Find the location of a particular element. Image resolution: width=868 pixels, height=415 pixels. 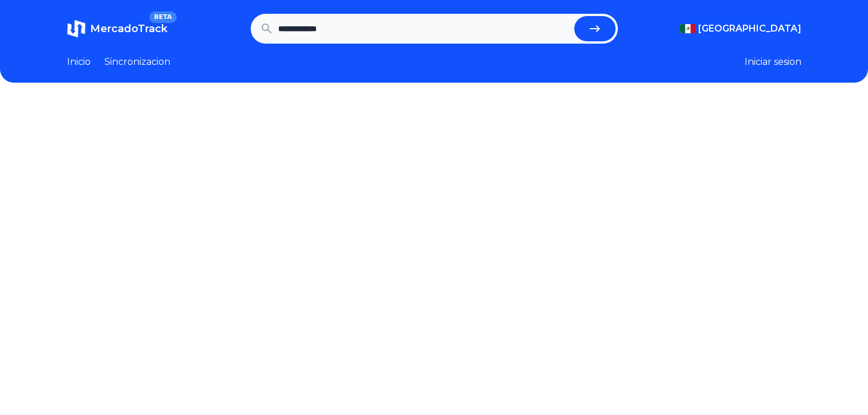

a: MercadoTrackBETA is located at coordinates (117, 29).